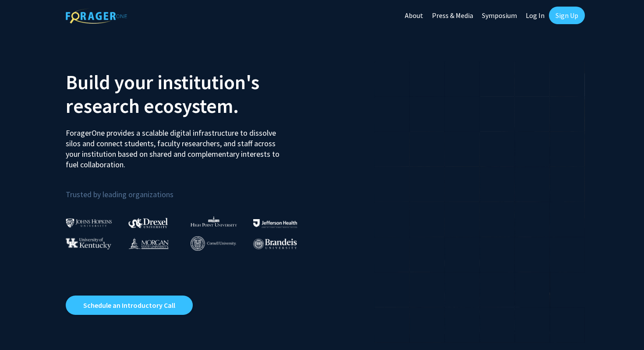  Describe the element at coordinates (191, 94) in the screenshot. I see `h2: Build your institution's research ecosystem.` at that location.